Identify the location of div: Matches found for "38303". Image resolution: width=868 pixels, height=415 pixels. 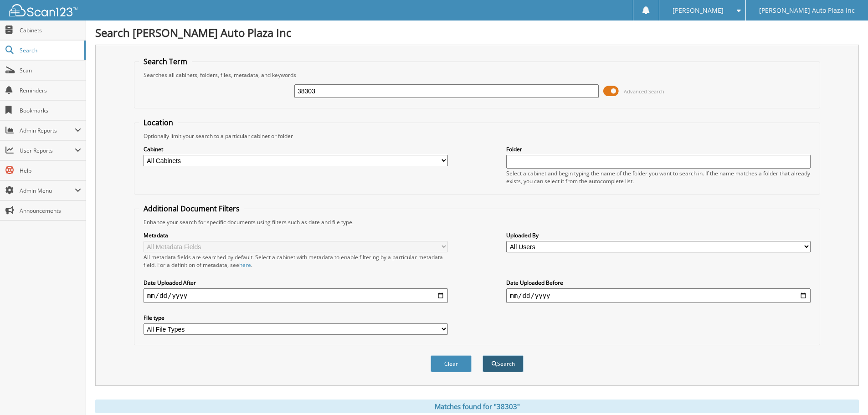
(477, 406).